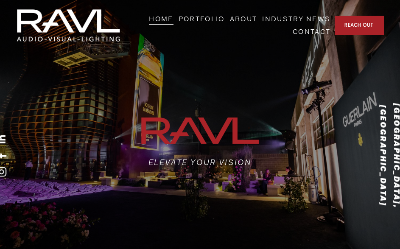 The width and height of the screenshot is (400, 249). I want to click on a: ABOUT, so click(244, 19).